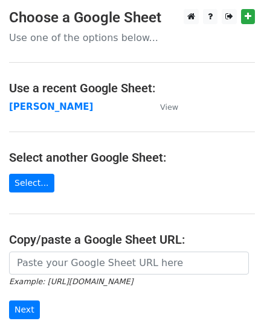  I want to click on p: Use one of the options below..., so click(132, 37).